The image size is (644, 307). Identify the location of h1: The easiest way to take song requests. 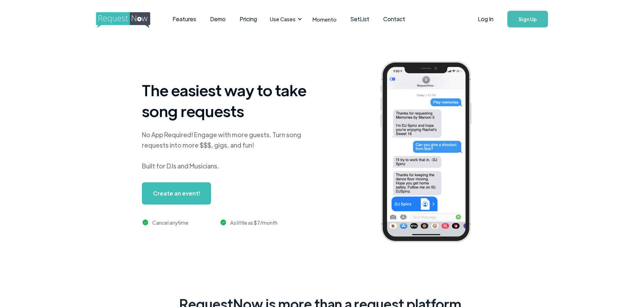
(229, 100).